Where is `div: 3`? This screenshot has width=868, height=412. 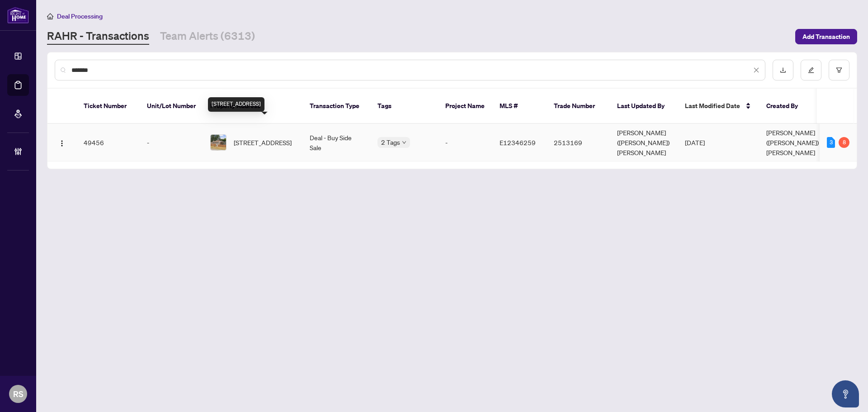 div: 3 is located at coordinates (831, 142).